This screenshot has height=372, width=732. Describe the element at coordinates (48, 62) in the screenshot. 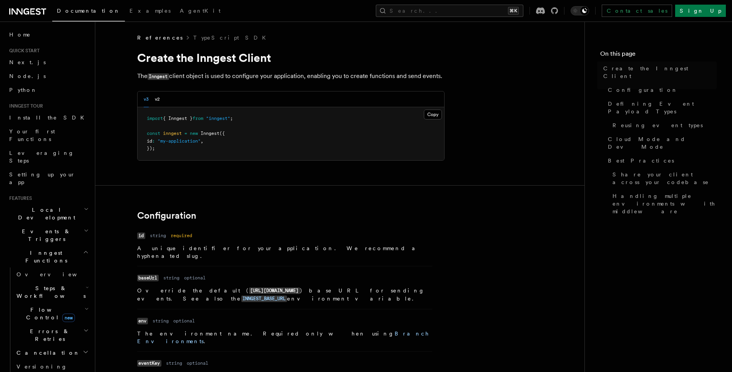

I see `a: Next.js` at that location.